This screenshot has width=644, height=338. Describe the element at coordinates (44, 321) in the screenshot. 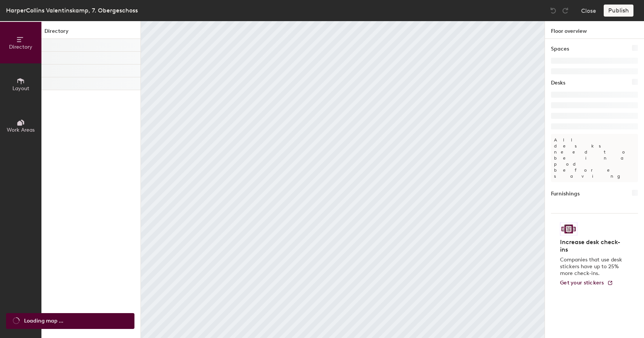

I see `span: Loading map ...` at that location.